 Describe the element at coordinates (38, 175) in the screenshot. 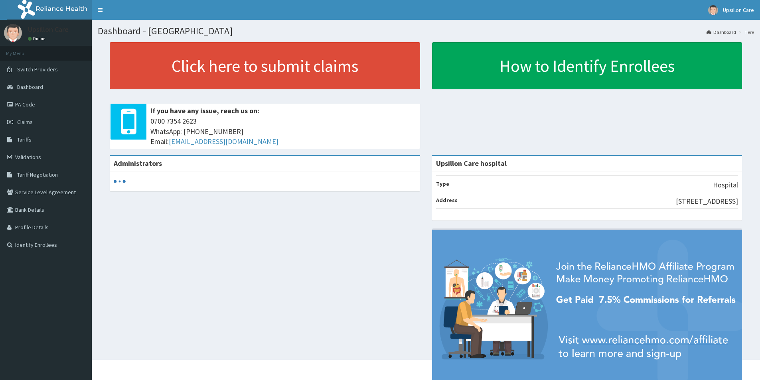

I see `span: Tariff Negotiation` at that location.